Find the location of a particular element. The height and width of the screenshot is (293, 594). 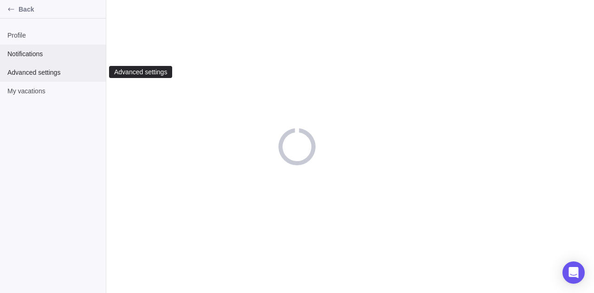

div: Advanced settings is located at coordinates (141, 72).